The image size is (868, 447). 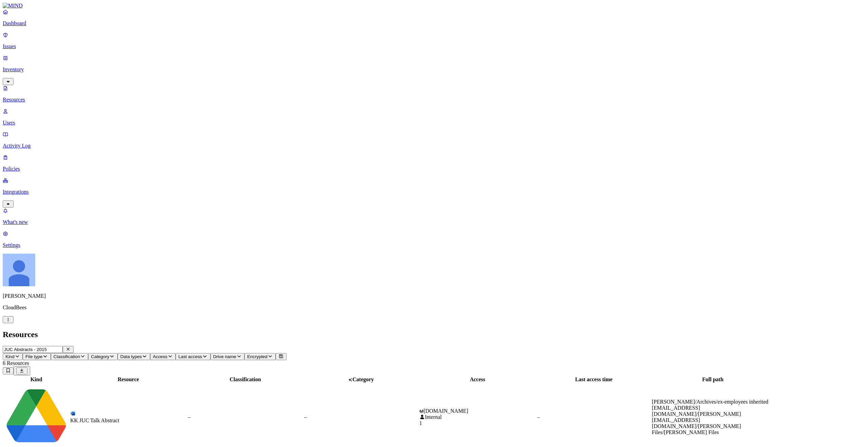 What do you see at coordinates (34, 357) in the screenshot?
I see `span: File type` at bounding box center [34, 357].